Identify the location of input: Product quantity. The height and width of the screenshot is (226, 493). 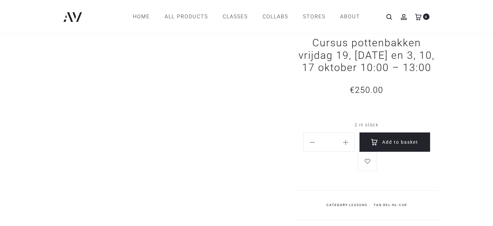
(329, 142).